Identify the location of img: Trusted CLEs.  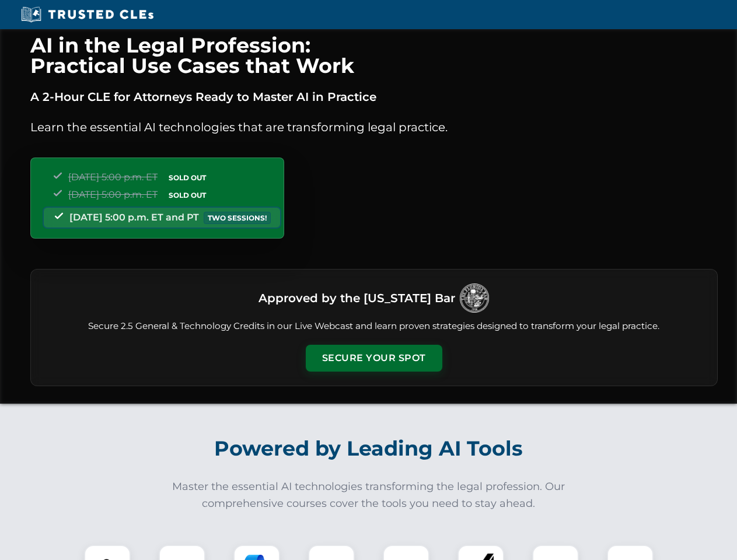
(87, 15).